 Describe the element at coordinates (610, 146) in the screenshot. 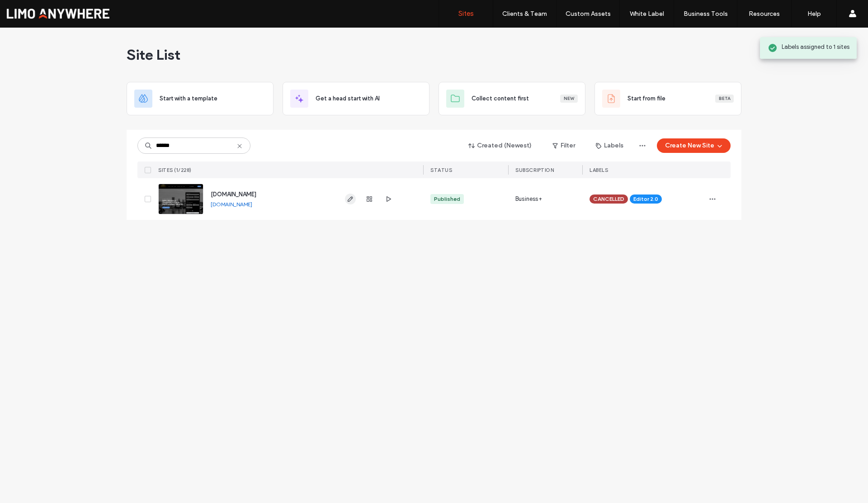

I see `button: Labels` at that location.